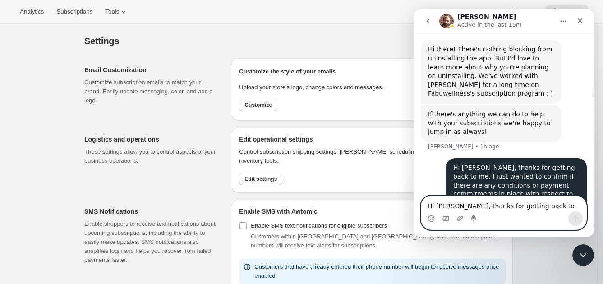 This screenshot has height=284, width=603. What do you see at coordinates (90, 195) in the screenshot?
I see `textarea: Message…` at bounding box center [90, 195].